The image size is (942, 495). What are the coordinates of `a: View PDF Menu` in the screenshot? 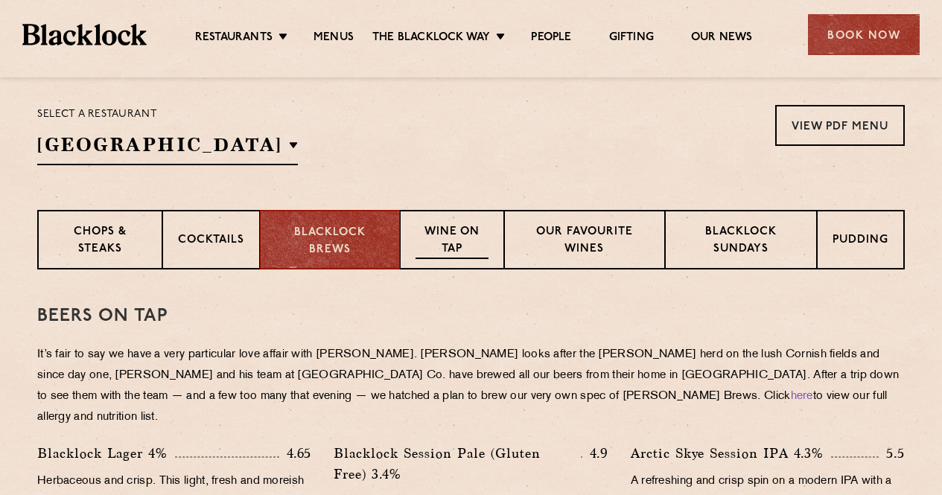 It's located at (840, 125).